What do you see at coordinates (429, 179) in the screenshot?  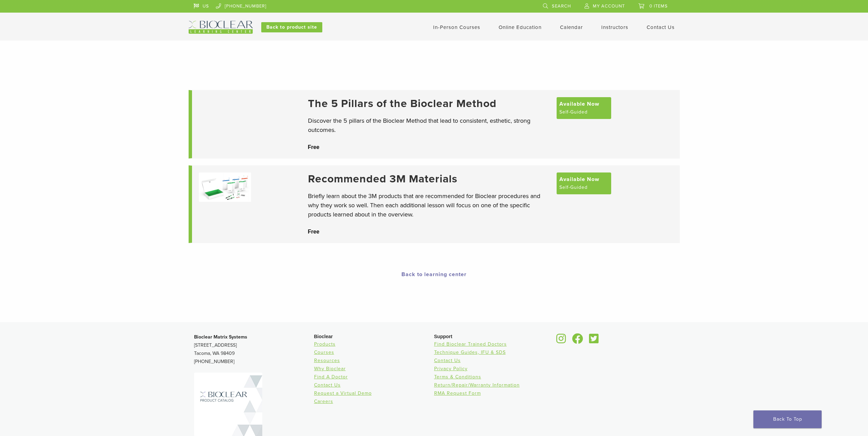 I see `a: Recommended 3M Materials` at bounding box center [429, 179].